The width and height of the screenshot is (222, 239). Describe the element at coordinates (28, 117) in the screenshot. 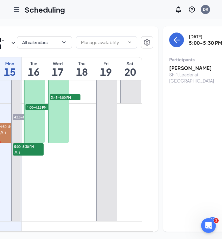

I see `span: 4:15-4:30 PM` at that location.